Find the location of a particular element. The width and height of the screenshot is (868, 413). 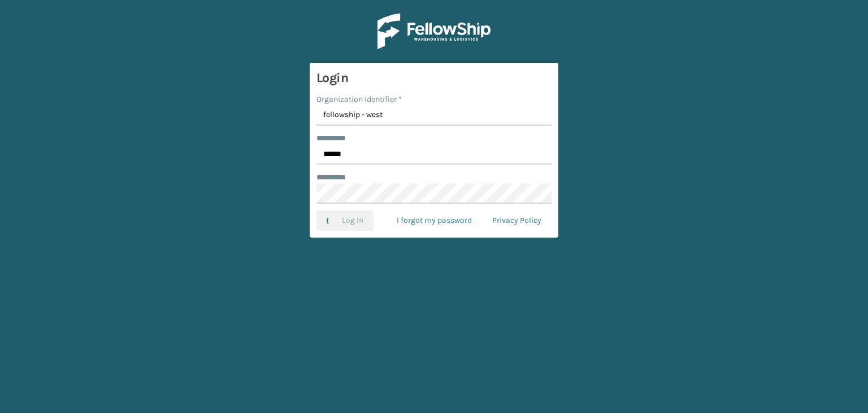

label: Organization Identifier is located at coordinates (359, 99).